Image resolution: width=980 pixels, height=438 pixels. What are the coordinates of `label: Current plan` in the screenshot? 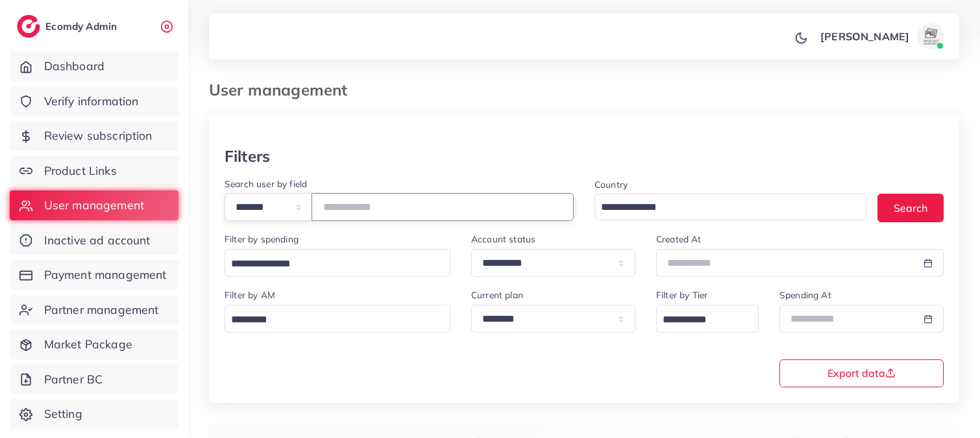 It's located at (497, 295).